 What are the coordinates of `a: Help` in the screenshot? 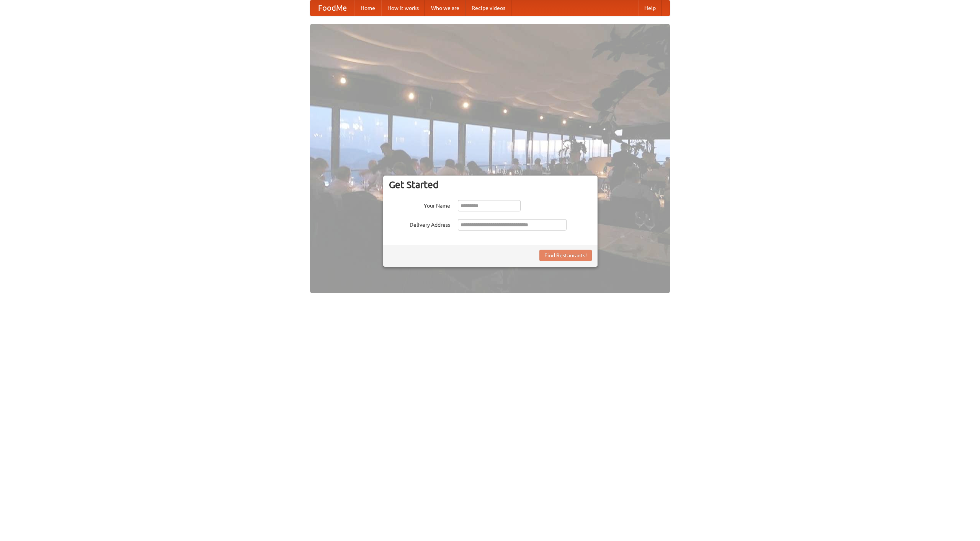 It's located at (650, 8).